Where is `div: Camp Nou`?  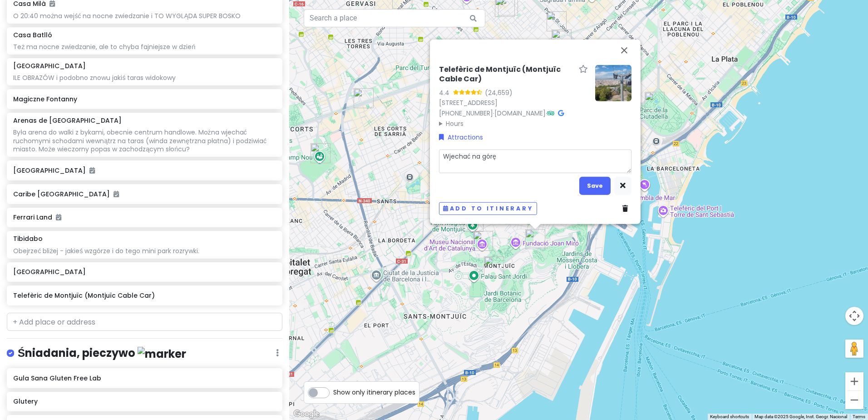
div: Camp Nou is located at coordinates (321, 153).